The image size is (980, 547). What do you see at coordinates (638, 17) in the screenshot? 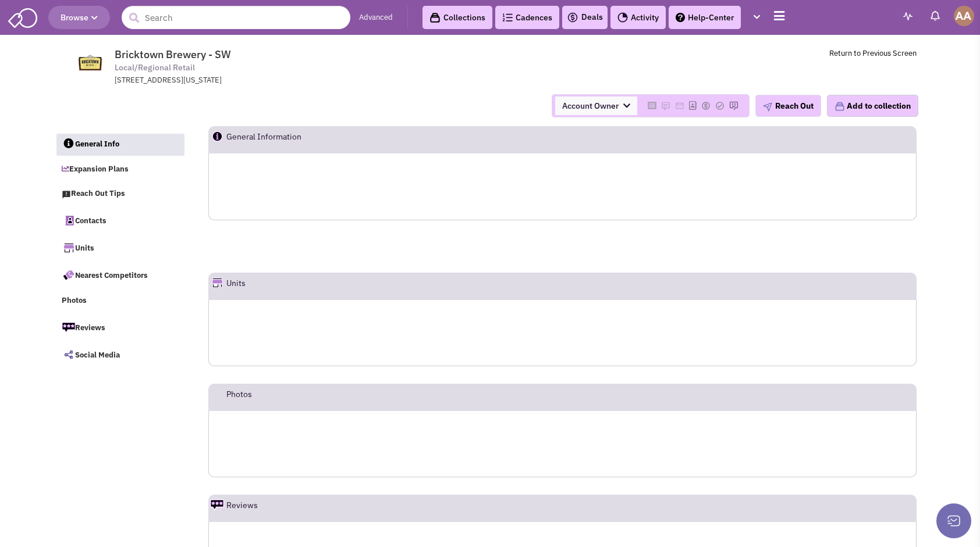
I see `a: Activity` at bounding box center [638, 17].